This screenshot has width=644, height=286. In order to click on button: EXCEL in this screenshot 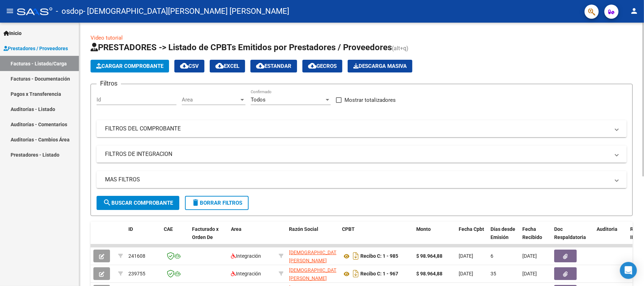, I will do `click(228, 66)`.